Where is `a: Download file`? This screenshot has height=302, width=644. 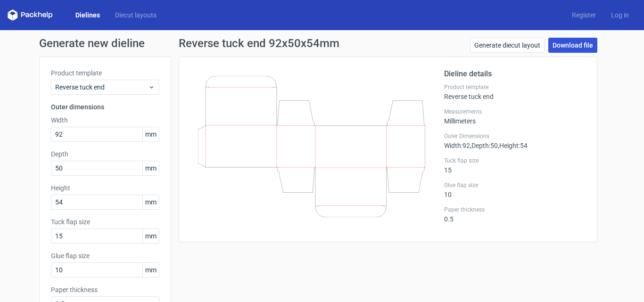 a: Download file is located at coordinates (573, 45).